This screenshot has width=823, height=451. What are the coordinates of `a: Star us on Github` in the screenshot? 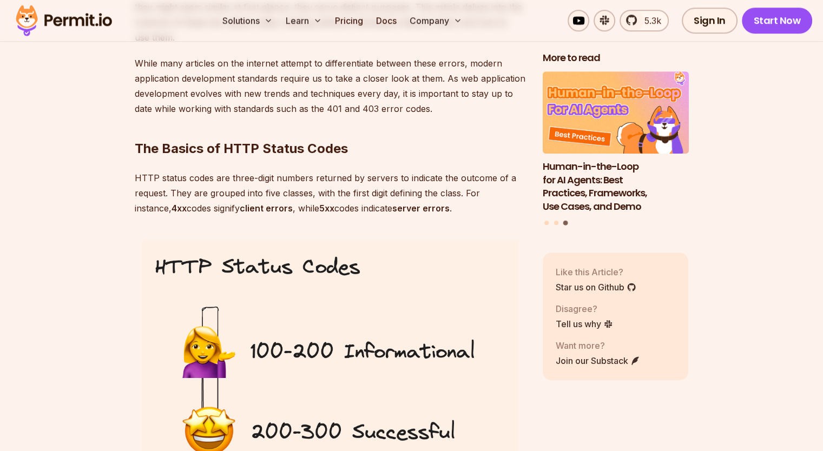 It's located at (596, 287).